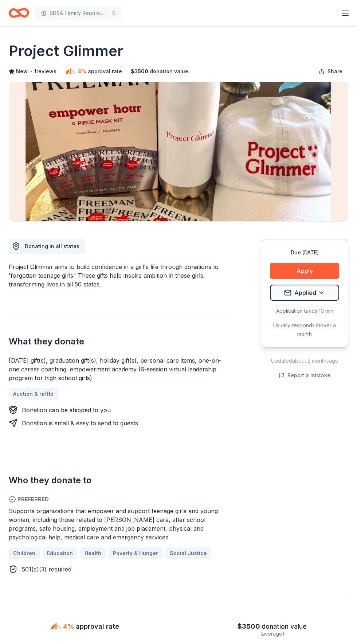 The image size is (357, 644). I want to click on span: New, so click(22, 72).